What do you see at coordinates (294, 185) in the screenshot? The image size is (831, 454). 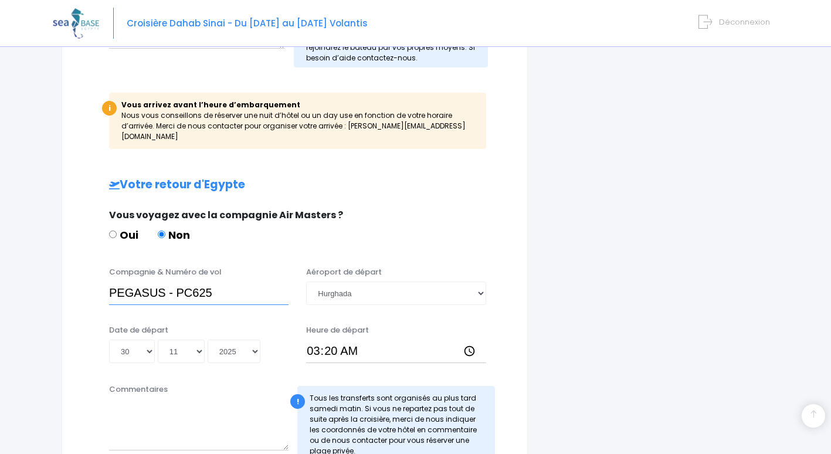 I see `h2: Votre retour d'Egypte` at bounding box center [294, 185].